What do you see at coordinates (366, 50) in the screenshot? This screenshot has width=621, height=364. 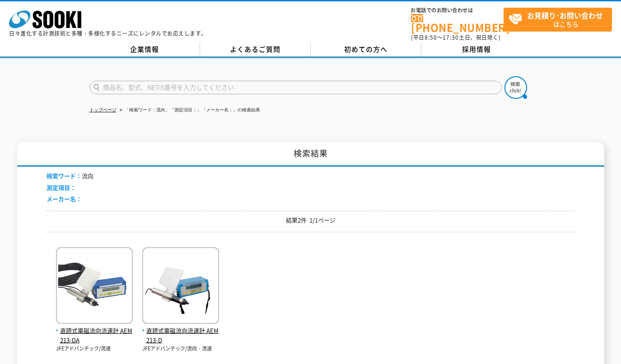 I see `a: 初めての方へ` at bounding box center [366, 50].